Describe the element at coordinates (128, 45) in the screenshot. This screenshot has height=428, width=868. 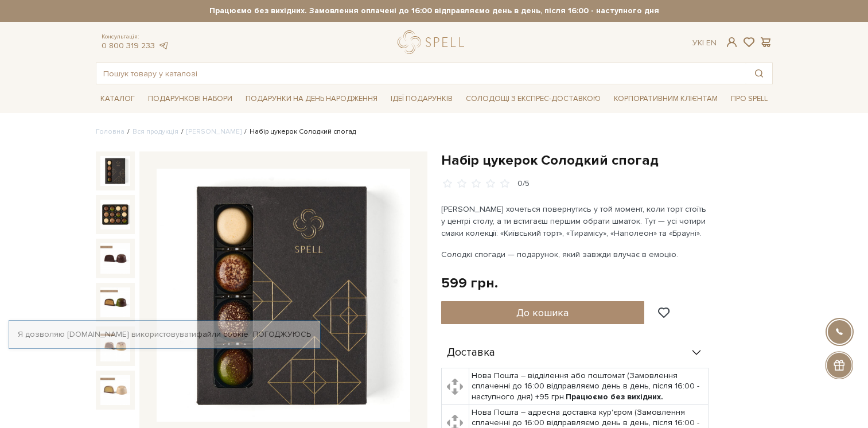
I see `a: 0 800 319 233` at that location.